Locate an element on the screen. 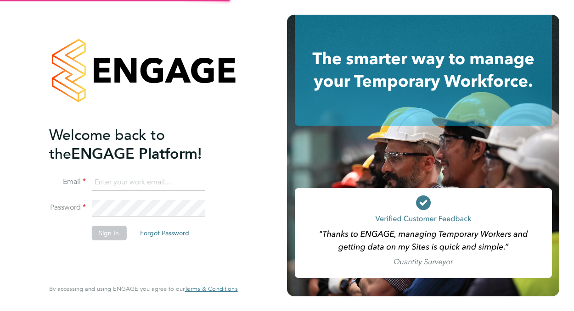 The width and height of the screenshot is (574, 311). label: Password is located at coordinates (68, 208).